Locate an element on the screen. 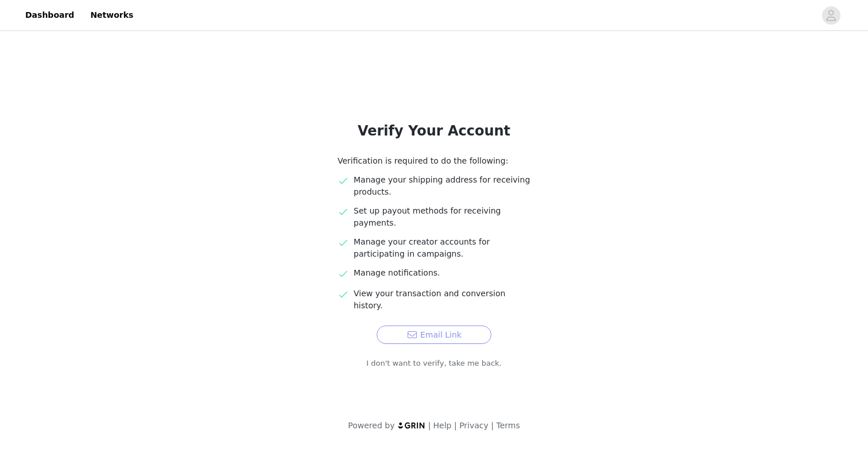 This screenshot has width=868, height=457. h1: Verify Your Account is located at coordinates (434, 131).